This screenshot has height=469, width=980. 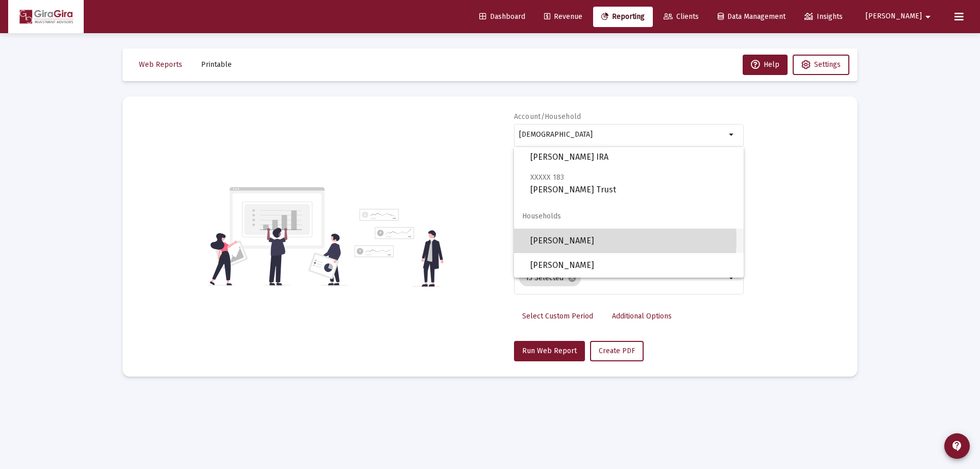 I want to click on img: reporting-alt, so click(x=399, y=248).